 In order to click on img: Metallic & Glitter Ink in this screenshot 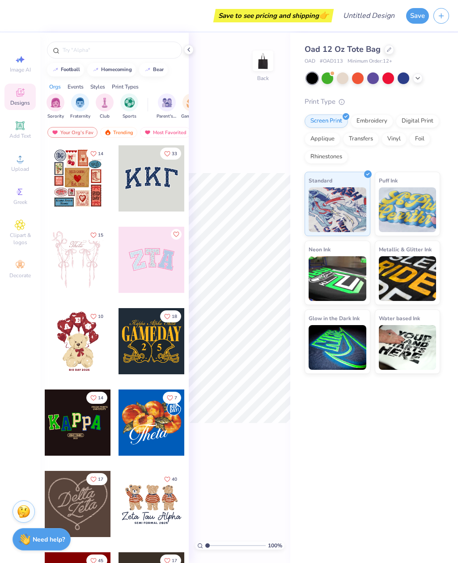, I will do `click(408, 279)`.